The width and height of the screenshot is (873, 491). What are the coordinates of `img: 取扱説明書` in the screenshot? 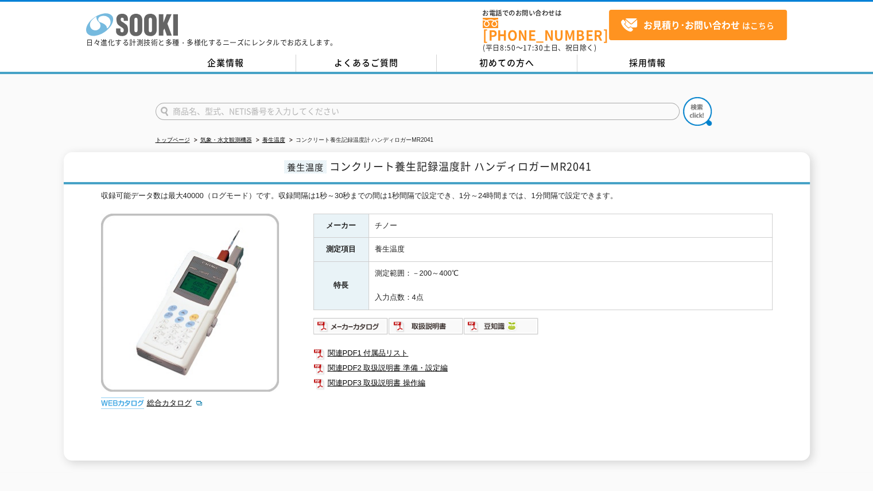 It's located at (426, 326).